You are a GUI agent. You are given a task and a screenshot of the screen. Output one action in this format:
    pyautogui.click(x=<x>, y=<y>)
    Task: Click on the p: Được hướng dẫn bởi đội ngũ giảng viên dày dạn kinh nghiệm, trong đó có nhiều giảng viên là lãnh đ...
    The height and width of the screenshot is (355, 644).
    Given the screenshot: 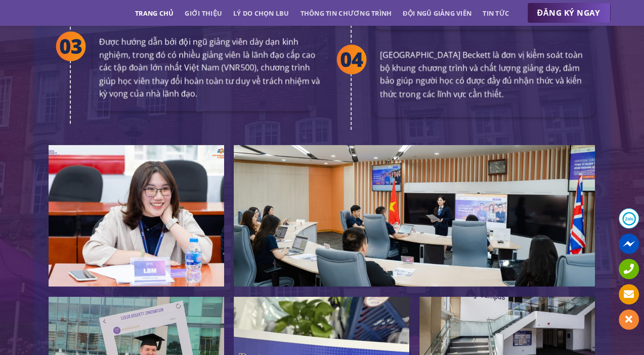 What is the action you would take?
    pyautogui.click(x=209, y=68)
    